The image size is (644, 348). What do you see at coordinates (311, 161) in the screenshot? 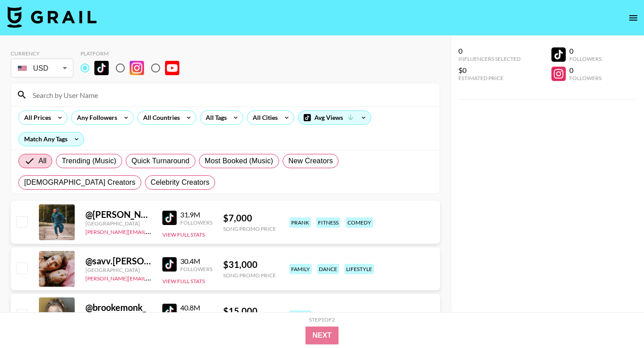
I see `span: New Creators` at bounding box center [311, 161].